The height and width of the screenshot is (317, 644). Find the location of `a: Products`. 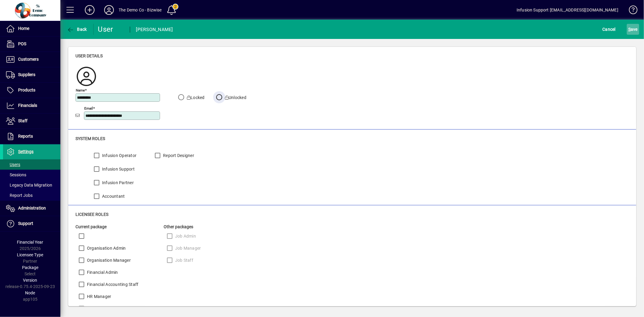

a: Products is located at coordinates (32, 90).